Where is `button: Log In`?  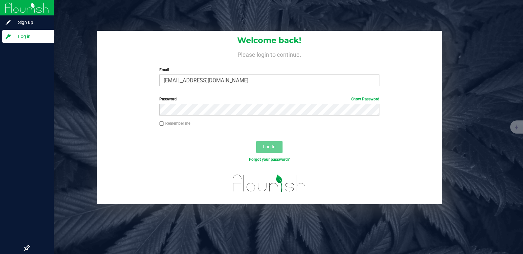
button: Log In is located at coordinates (270, 147).